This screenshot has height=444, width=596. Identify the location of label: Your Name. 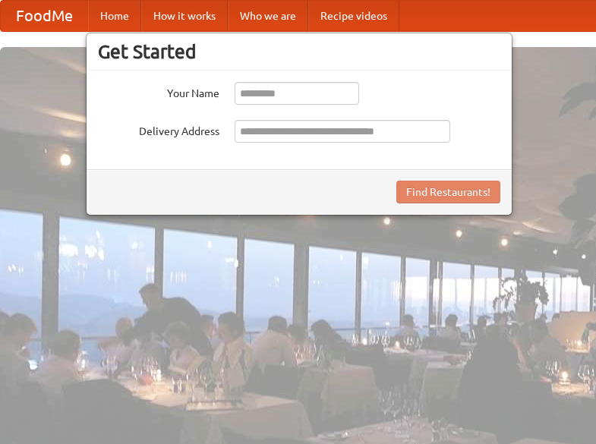
(159, 91).